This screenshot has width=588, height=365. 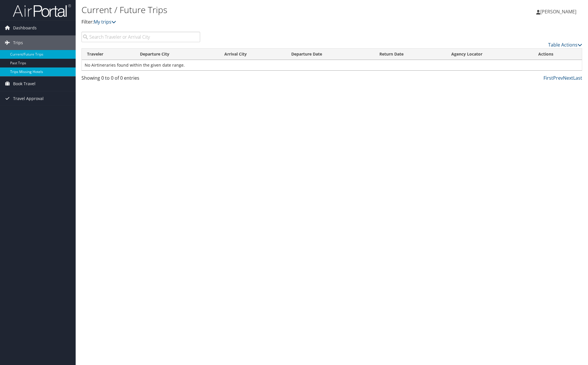 I want to click on div: Showing 0 to 0 of 0 entries, so click(x=141, y=79).